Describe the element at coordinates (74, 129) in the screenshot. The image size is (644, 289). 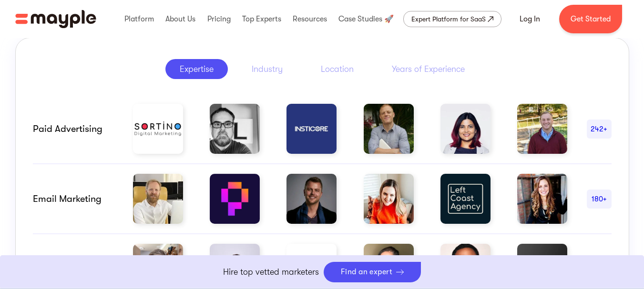
I see `div: Paid advertising` at that location.